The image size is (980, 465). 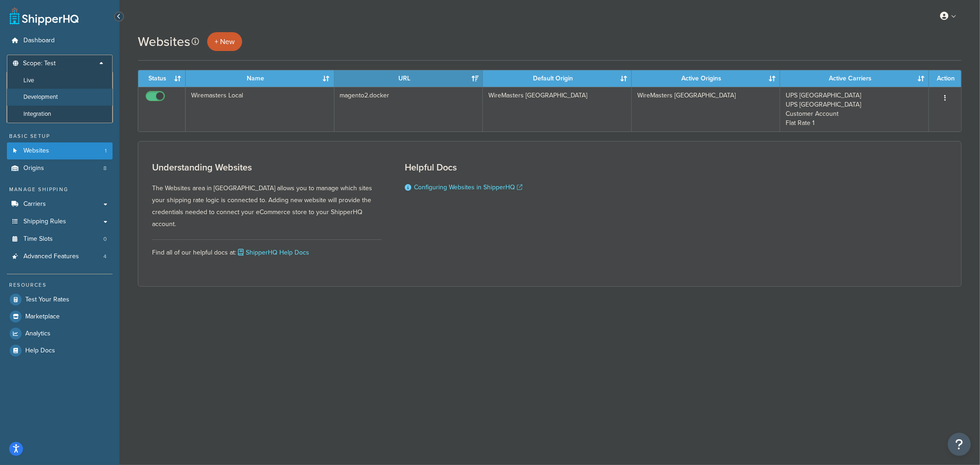 I want to click on div: Resources, so click(x=59, y=285).